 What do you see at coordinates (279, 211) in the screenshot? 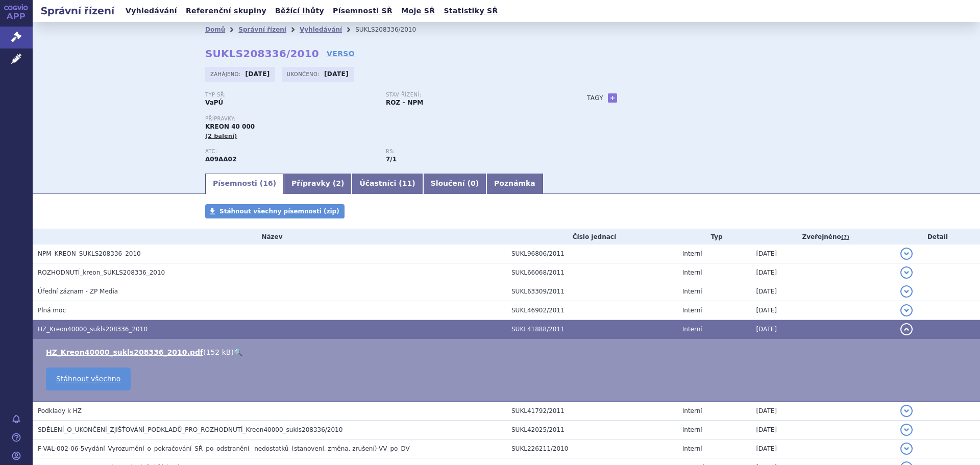
I see `span: Stáhnout všechny písemnosti (zip)` at bounding box center [279, 211].